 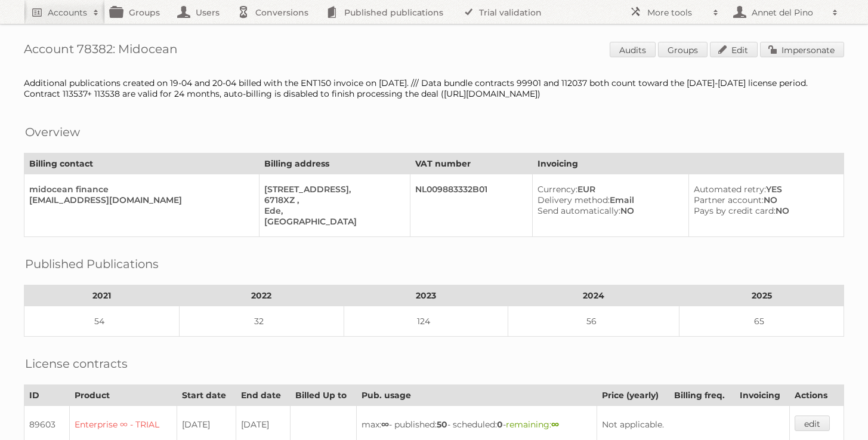 What do you see at coordinates (335, 164) in the screenshot?
I see `th: Billing address` at bounding box center [335, 164].